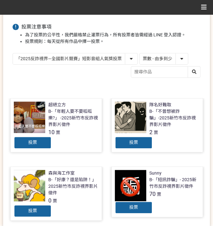 Image resolution: width=213 pixels, height=226 pixels. What do you see at coordinates (61, 173) in the screenshot?
I see `div: 森與海工作室` at bounding box center [61, 173].